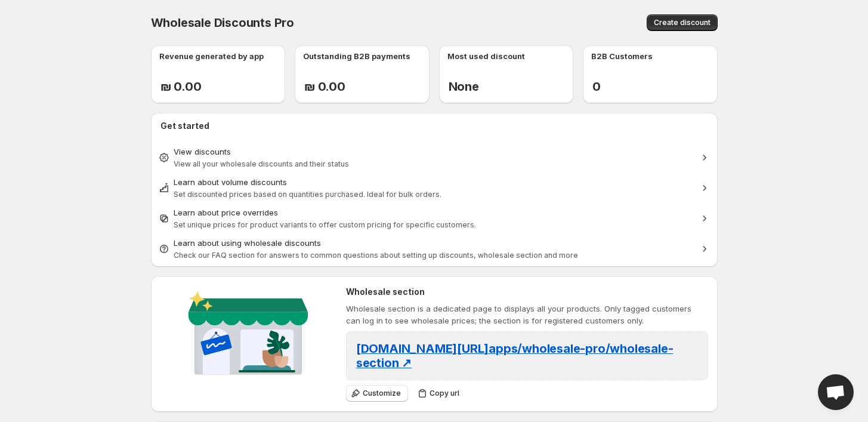 This screenshot has width=868, height=422. Describe the element at coordinates (376, 255) in the screenshot. I see `span: Check our FAQ section for answers to common questions about setting up discounts, wholesale secti...` at that location.